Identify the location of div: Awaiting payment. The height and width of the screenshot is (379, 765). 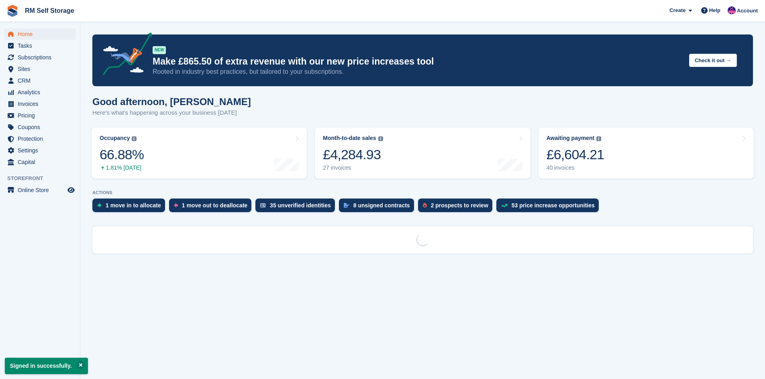
(570, 138).